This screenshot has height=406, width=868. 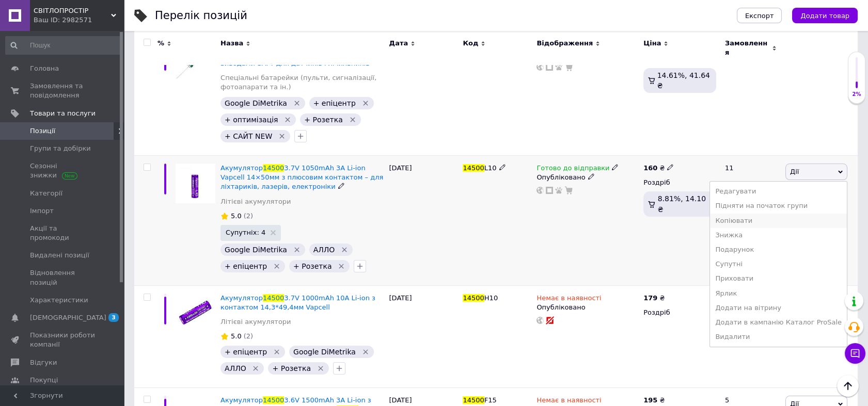 What do you see at coordinates (399, 44) in the screenshot?
I see `span: Дата` at bounding box center [399, 44].